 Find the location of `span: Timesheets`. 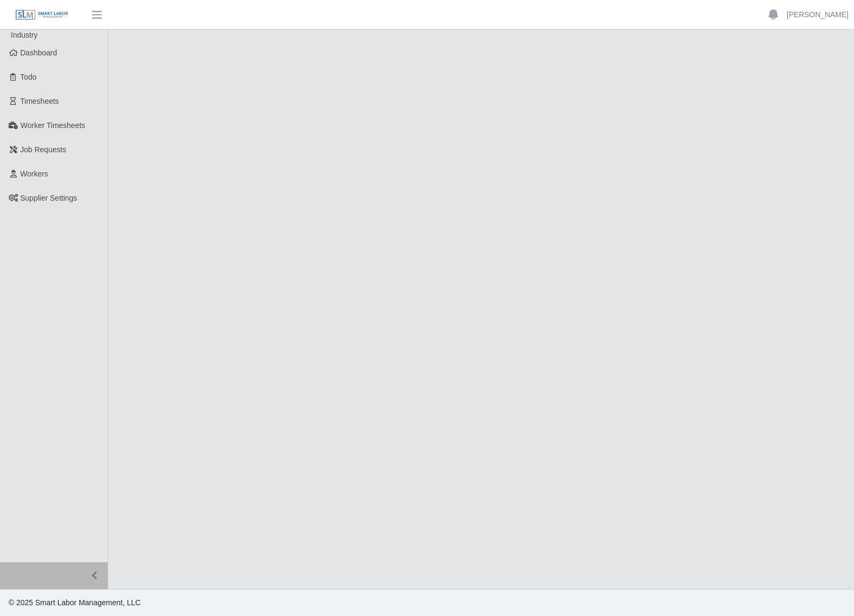

span: Timesheets is located at coordinates (40, 101).